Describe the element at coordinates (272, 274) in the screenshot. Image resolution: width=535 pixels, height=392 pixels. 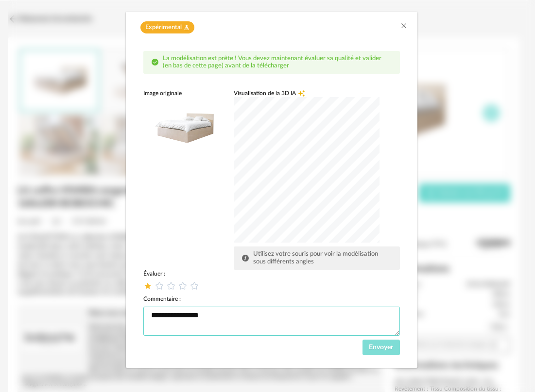
I see `div: Évaluer :` at that location.